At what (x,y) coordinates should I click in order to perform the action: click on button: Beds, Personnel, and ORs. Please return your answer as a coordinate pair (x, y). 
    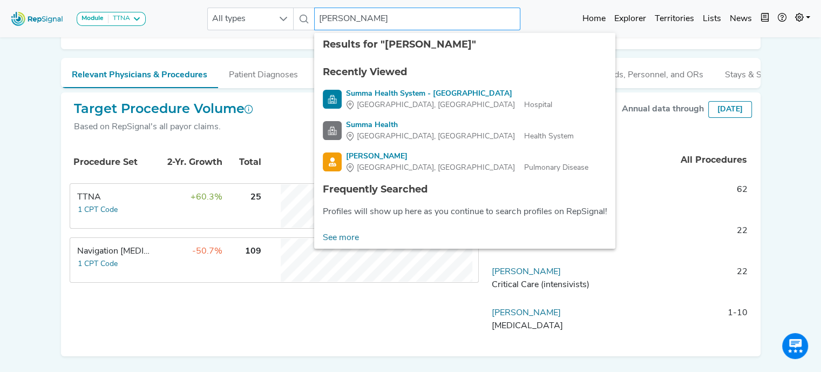
    Looking at the image, I should click on (654, 72).